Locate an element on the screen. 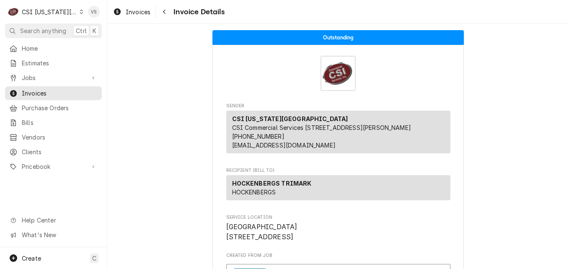 The image size is (569, 269). span: C is located at coordinates (94, 258).